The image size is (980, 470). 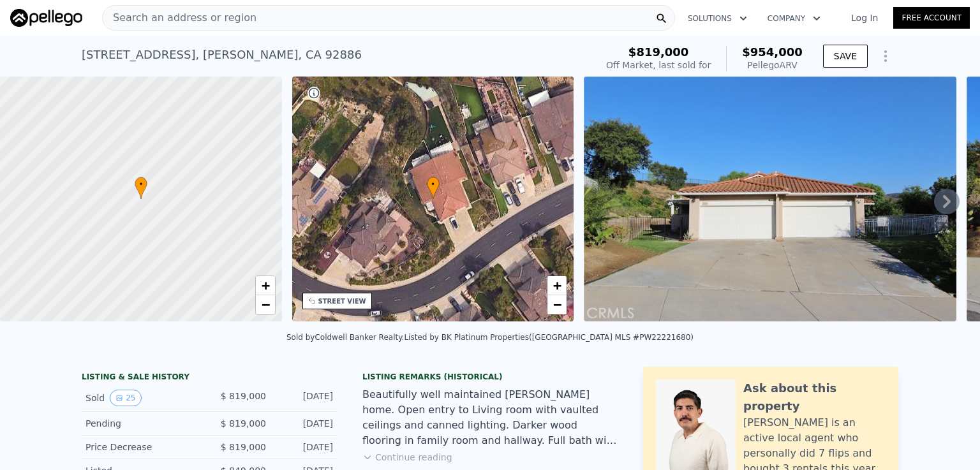 I want to click on button: Show Options, so click(x=886, y=56).